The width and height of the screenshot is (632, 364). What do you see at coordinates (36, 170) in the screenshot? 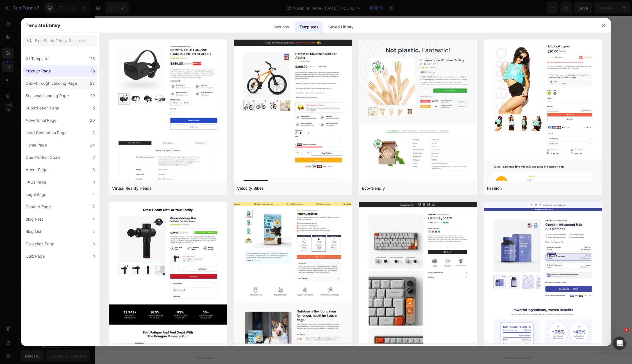
I see `div: About Page` at bounding box center [36, 170].